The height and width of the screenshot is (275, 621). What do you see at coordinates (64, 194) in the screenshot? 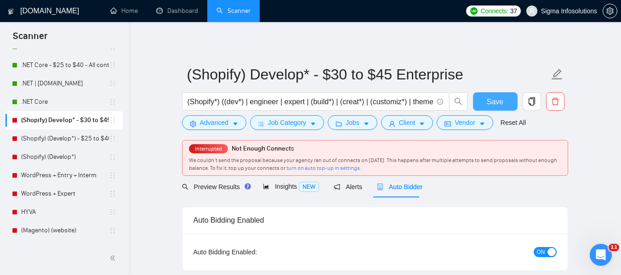
I see `li: WordPress + Expert` at bounding box center [64, 194].